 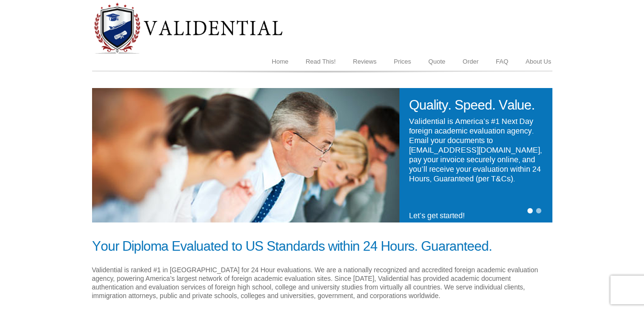 What do you see at coordinates (364, 62) in the screenshot?
I see `a: Reviews` at bounding box center [364, 62].